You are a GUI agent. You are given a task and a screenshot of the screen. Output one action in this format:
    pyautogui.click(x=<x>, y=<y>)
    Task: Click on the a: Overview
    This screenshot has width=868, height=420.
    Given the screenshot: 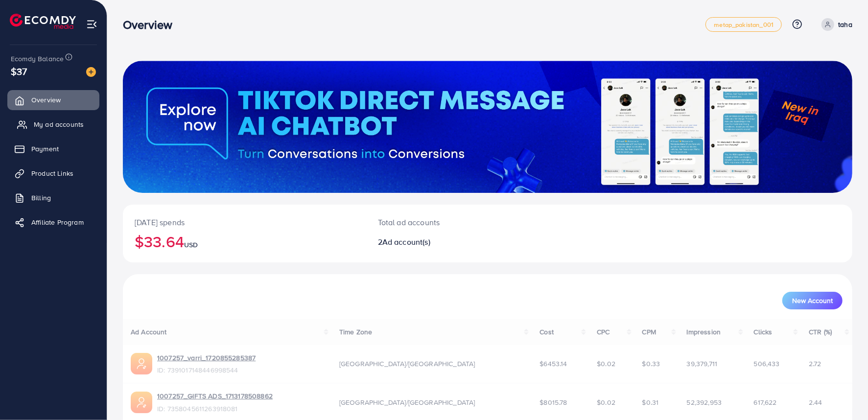 What is the action you would take?
    pyautogui.click(x=53, y=100)
    